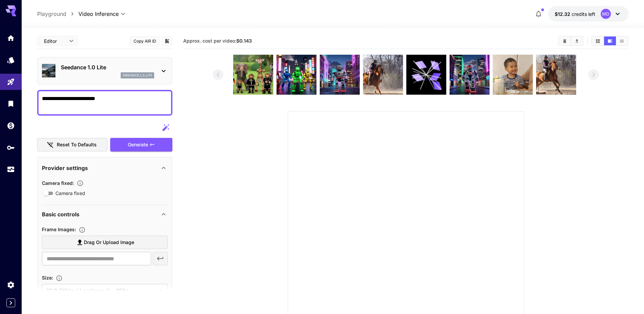 The width and height of the screenshot is (644, 314). What do you see at coordinates (72, 145) in the screenshot?
I see `button: Reset to defaults` at bounding box center [72, 145].